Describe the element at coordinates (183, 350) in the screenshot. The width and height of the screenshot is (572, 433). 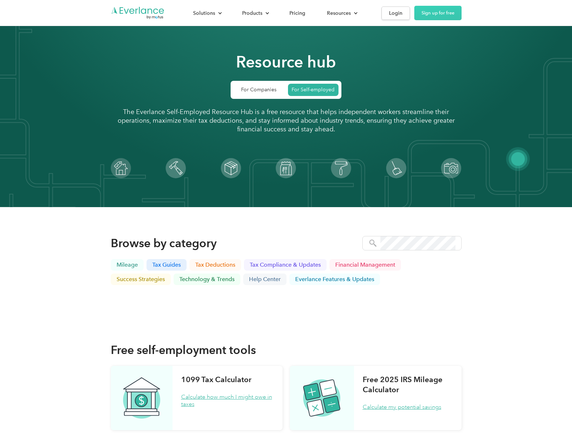
I see `h2: Free self-employment tools` at that location.